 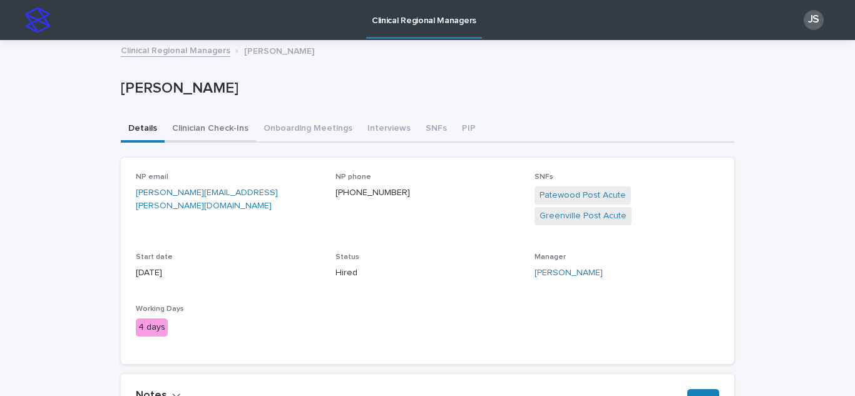 I want to click on button: Clinician Check-Ins, so click(x=210, y=130).